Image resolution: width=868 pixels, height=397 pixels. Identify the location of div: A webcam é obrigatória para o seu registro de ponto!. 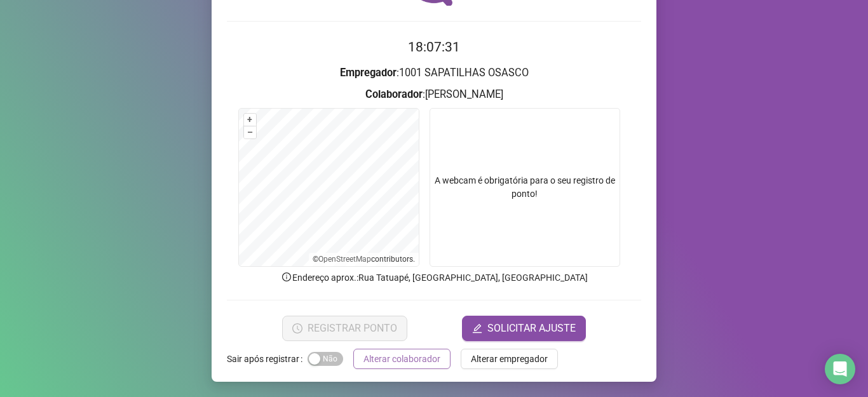
(525, 187).